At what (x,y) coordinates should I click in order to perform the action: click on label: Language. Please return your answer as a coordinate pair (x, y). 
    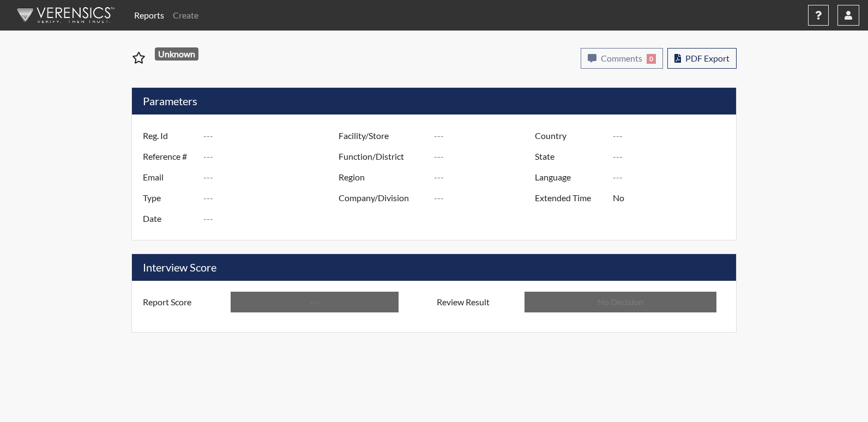
    Looking at the image, I should click on (570, 177).